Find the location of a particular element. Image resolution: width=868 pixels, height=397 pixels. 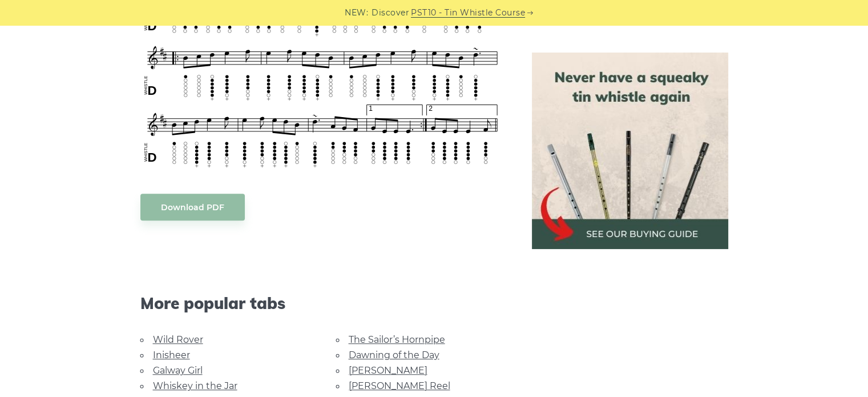

img: tin whistle buying guide is located at coordinates (630, 151).